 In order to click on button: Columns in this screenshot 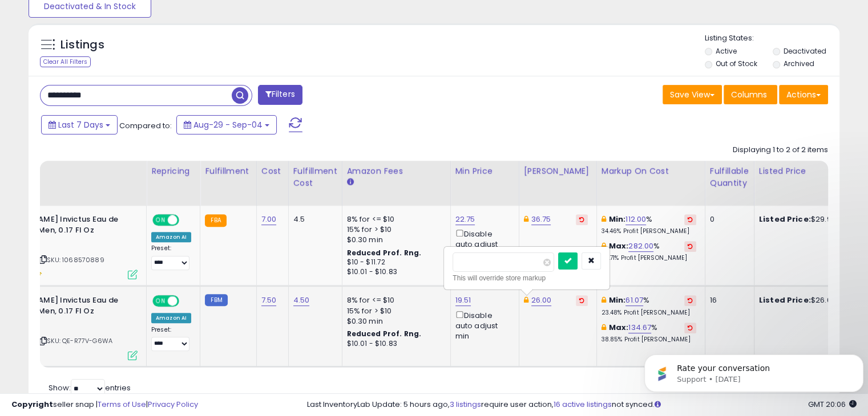, I will do `click(751, 95)`.